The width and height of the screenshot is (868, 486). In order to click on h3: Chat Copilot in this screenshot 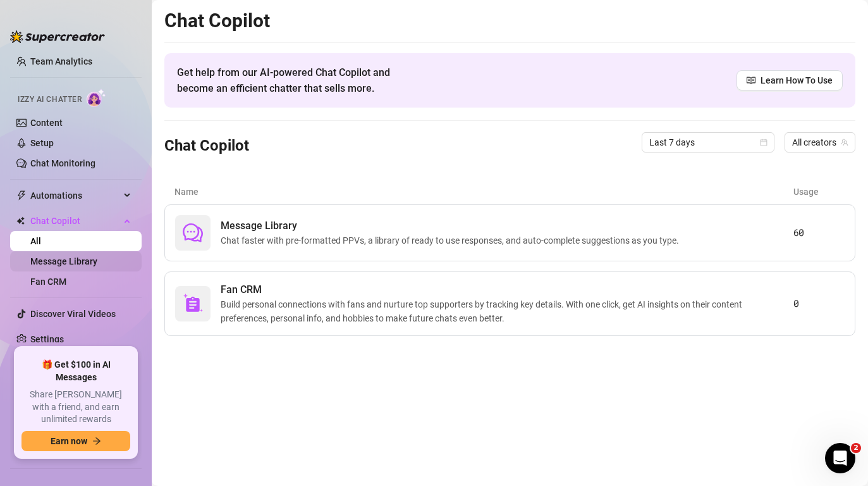, I will do `click(207, 146)`.